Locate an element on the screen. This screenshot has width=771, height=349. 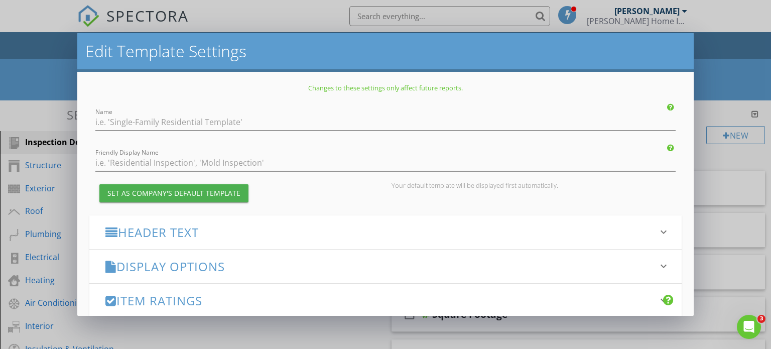
h2: Edit Template Settings is located at coordinates (386, 51).